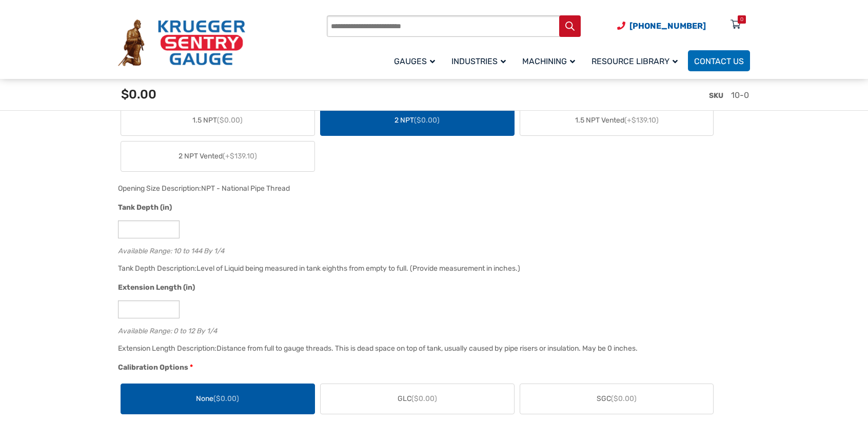 The width and height of the screenshot is (868, 423). What do you see at coordinates (218, 398) in the screenshot?
I see `span: None` at bounding box center [218, 398].